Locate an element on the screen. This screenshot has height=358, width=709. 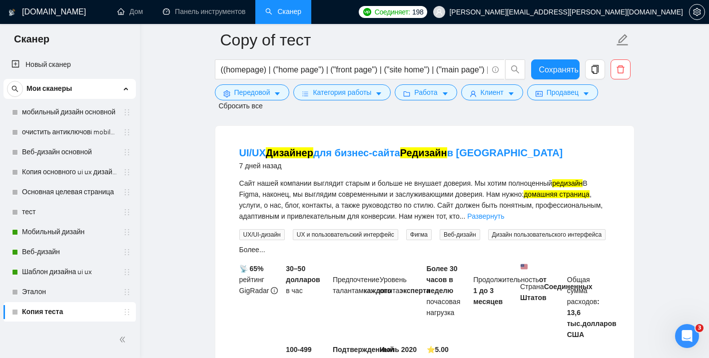
a: Эталон is located at coordinates (69, 292).